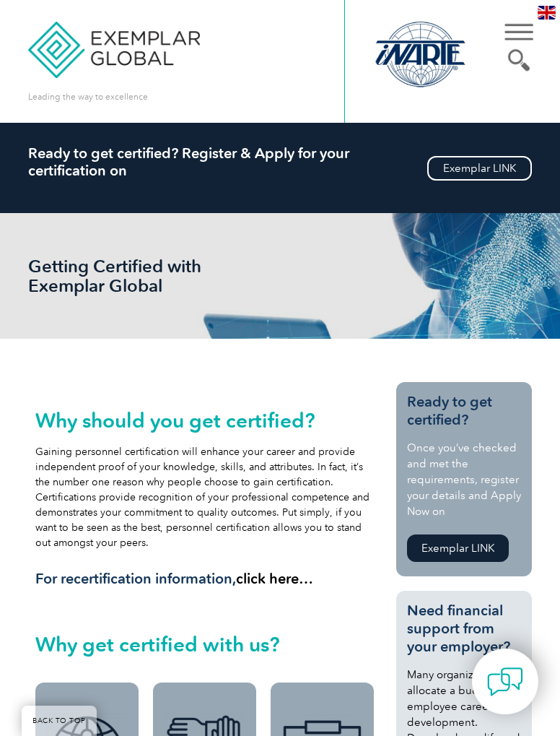  What do you see at coordinates (204, 578) in the screenshot?
I see `h3: For recertification information,` at bounding box center [204, 578].